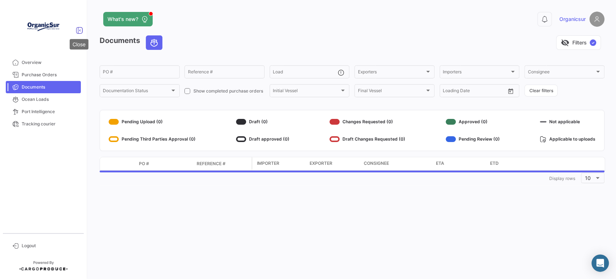 This screenshot has height=279, width=616. What do you see at coordinates (473, 139) in the screenshot?
I see `div: Pending Review (0)` at bounding box center [473, 139].